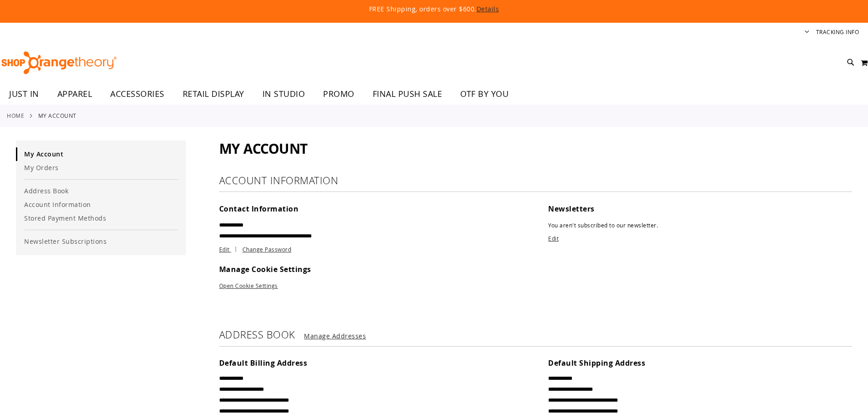  Describe the element at coordinates (259, 209) in the screenshot. I see `span: Contact Information` at that location.